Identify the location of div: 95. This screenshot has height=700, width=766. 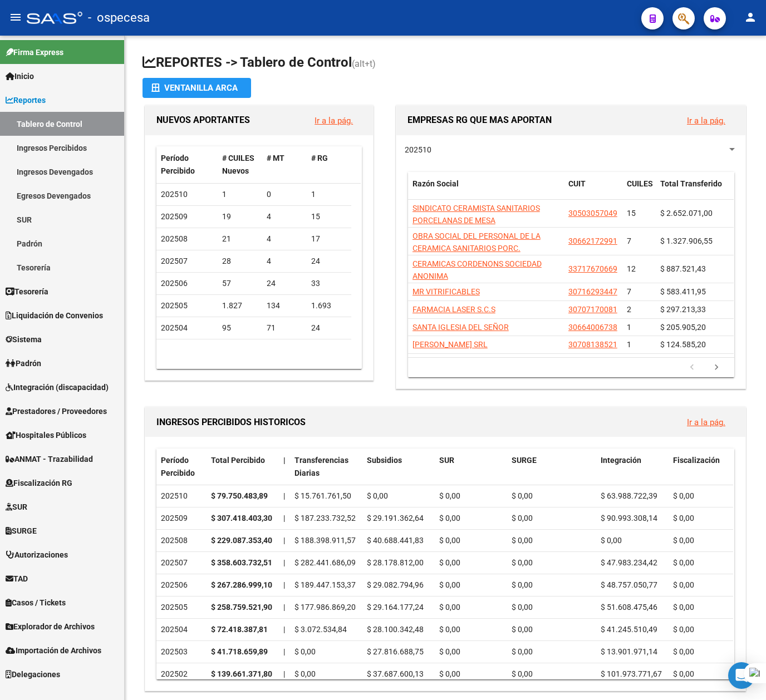
(240, 328).